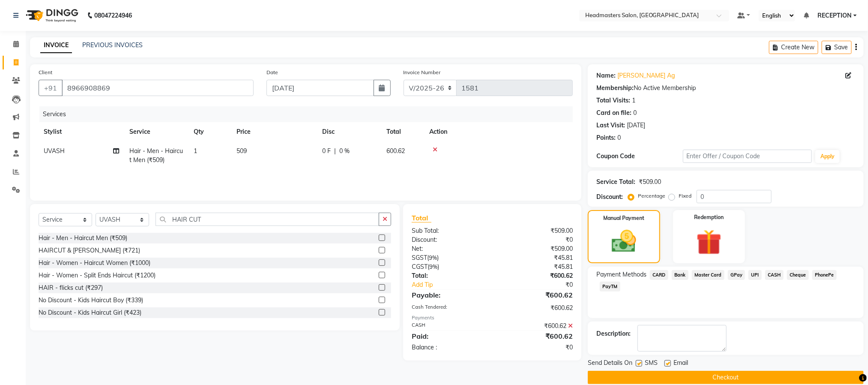 This screenshot has width=868, height=385. What do you see at coordinates (456, 285) in the screenshot?
I see `a: Add Tip` at bounding box center [456, 285].